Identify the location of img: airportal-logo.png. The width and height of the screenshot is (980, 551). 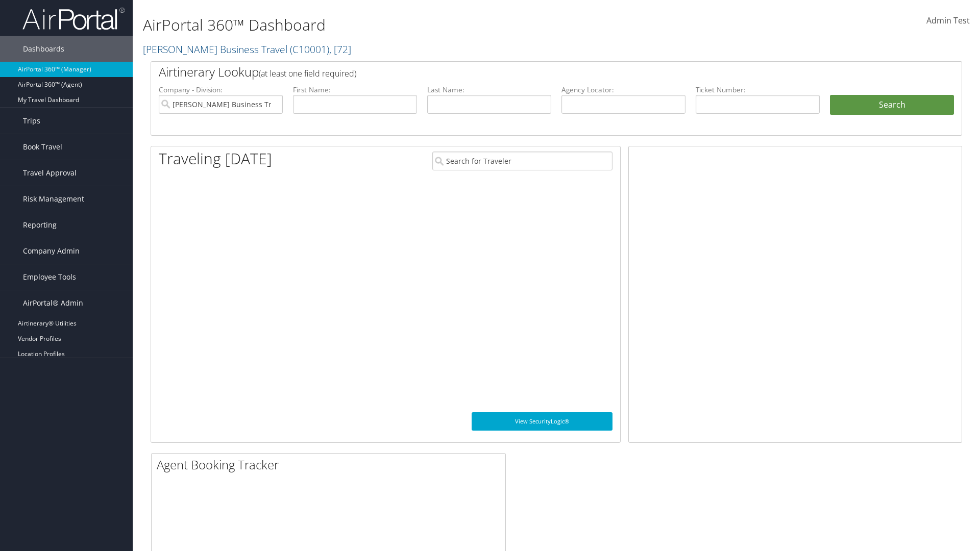
(74, 18).